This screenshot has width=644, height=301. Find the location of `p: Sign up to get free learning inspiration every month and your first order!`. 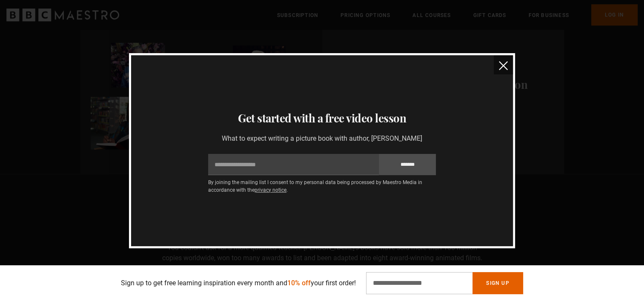

p: Sign up to get free learning inspiration every month and your first order! is located at coordinates (239, 284).